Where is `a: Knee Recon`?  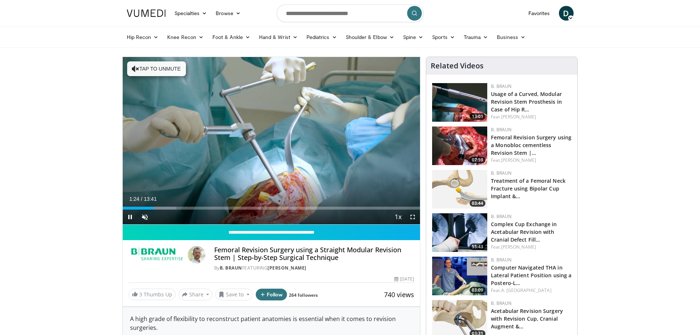 a: Knee Recon is located at coordinates (185, 37).